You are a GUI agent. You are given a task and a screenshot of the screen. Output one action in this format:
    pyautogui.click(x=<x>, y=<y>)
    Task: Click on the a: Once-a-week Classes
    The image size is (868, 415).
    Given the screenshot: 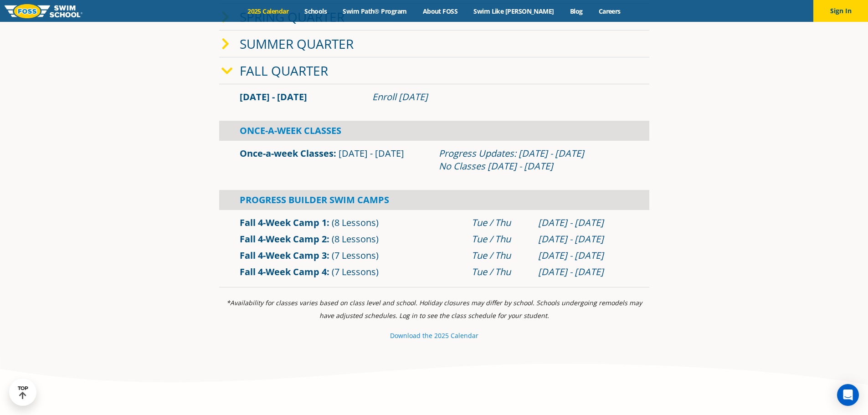 What is the action you would take?
    pyautogui.click(x=287, y=153)
    